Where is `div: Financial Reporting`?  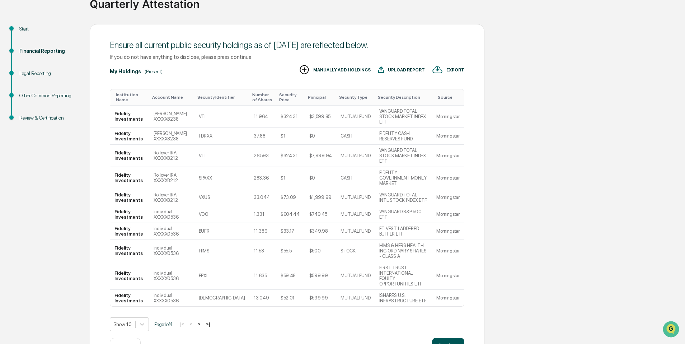 div: Financial Reporting is located at coordinates (49, 51).